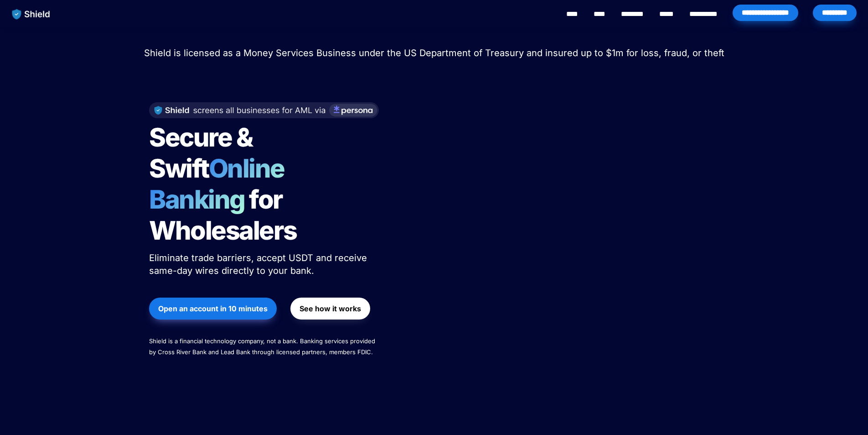 Image resolution: width=868 pixels, height=435 pixels. What do you see at coordinates (330, 309) in the screenshot?
I see `button: See how it works` at bounding box center [330, 309].